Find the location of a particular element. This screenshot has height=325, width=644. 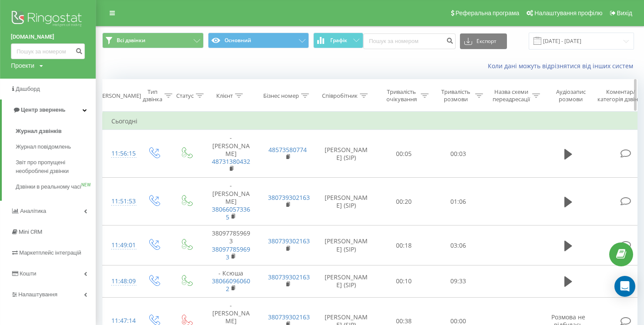

div: 11:56:15 is located at coordinates (120, 153).